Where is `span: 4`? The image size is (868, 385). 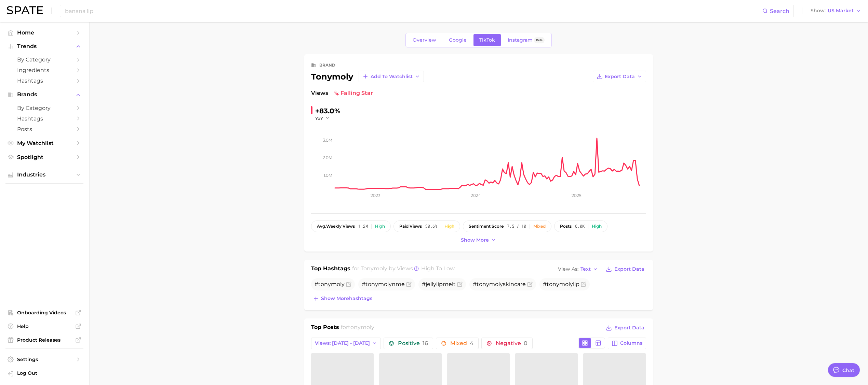 span: 4 is located at coordinates (471, 343).